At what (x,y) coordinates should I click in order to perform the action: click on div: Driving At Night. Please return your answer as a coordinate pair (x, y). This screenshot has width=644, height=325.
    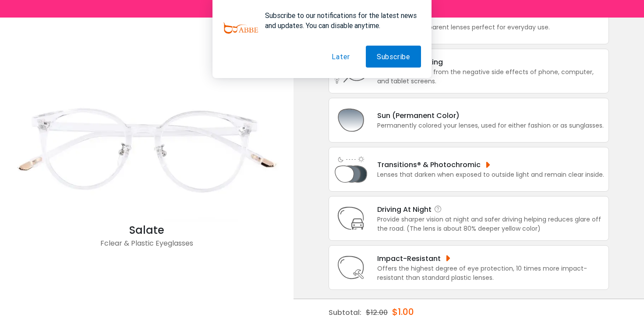
    Looking at the image, I should click on (491, 209).